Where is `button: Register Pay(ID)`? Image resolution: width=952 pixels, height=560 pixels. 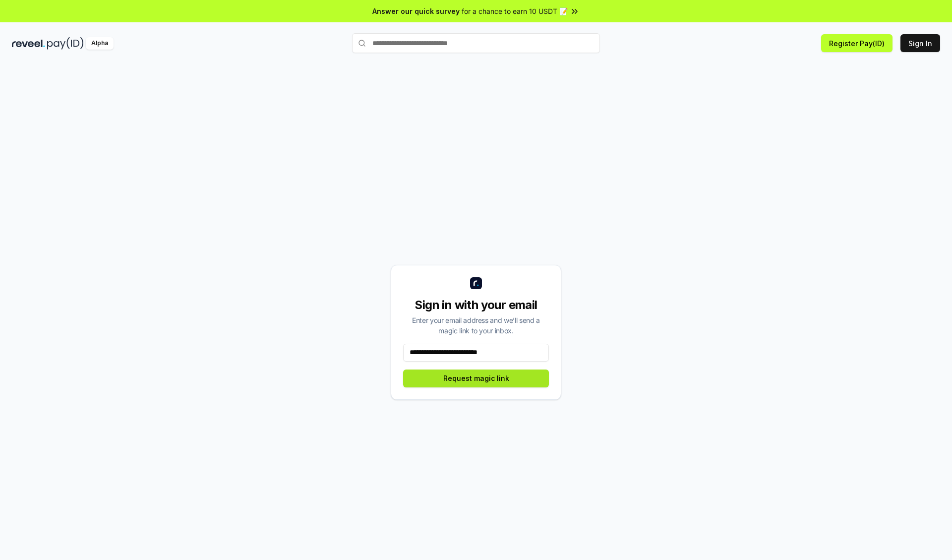
button: Register Pay(ID) is located at coordinates (857, 43).